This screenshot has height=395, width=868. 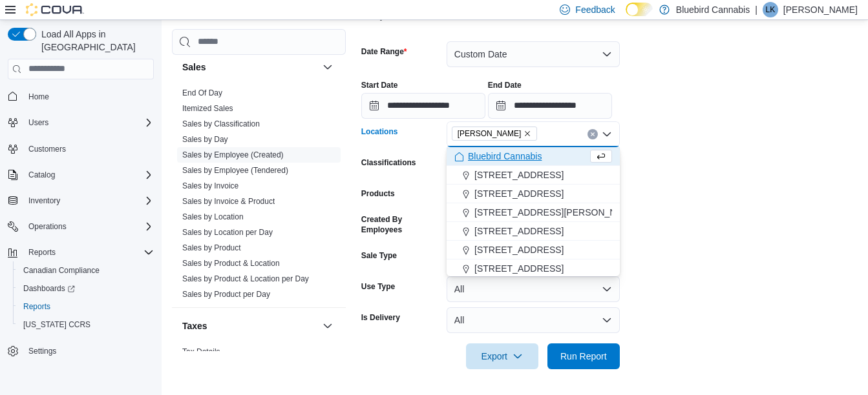 What do you see at coordinates (213, 217) in the screenshot?
I see `span: Sales by Location` at bounding box center [213, 217].